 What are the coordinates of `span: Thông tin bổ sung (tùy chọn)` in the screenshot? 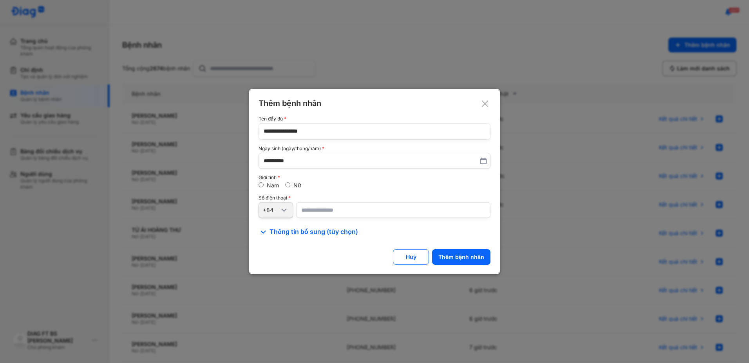 It's located at (314, 232).